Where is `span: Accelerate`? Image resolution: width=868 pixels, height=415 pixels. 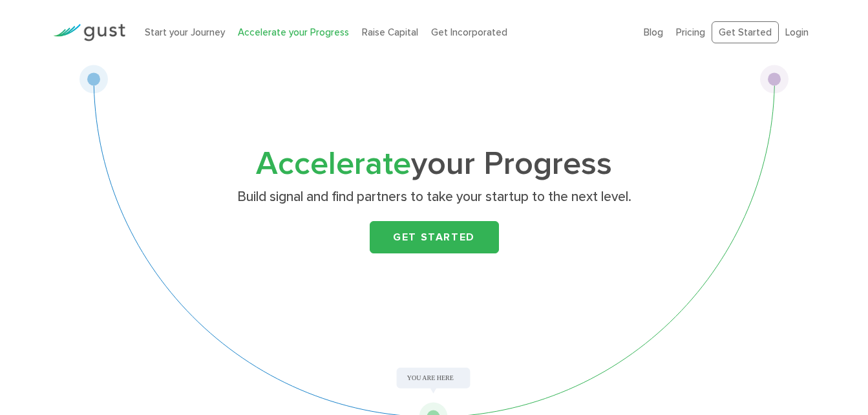 span: Accelerate is located at coordinates (334, 164).